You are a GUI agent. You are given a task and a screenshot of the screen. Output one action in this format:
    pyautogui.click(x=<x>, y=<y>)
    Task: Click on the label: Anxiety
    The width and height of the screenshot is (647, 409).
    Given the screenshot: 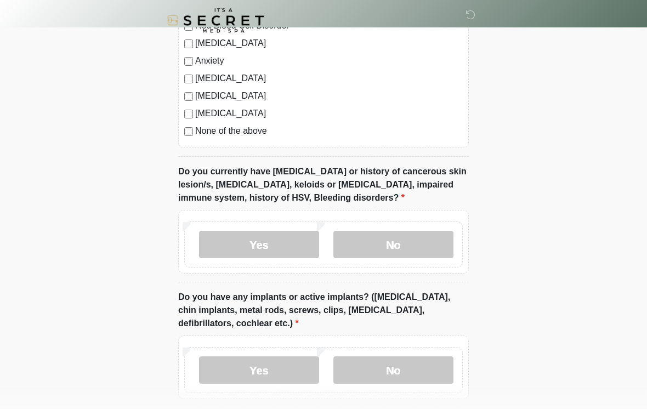 What is the action you would take?
    pyautogui.click(x=329, y=61)
    